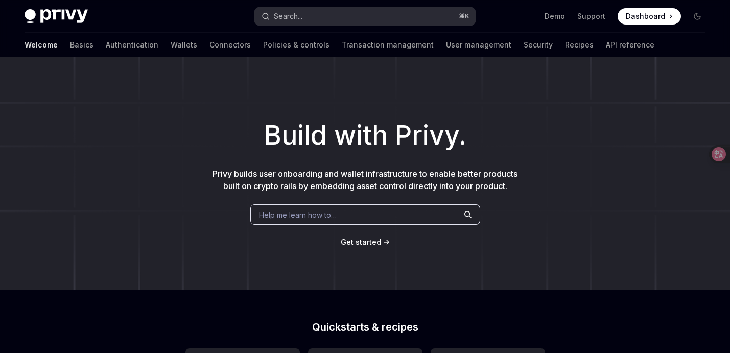 Image resolution: width=730 pixels, height=353 pixels. I want to click on a: User management, so click(479, 45).